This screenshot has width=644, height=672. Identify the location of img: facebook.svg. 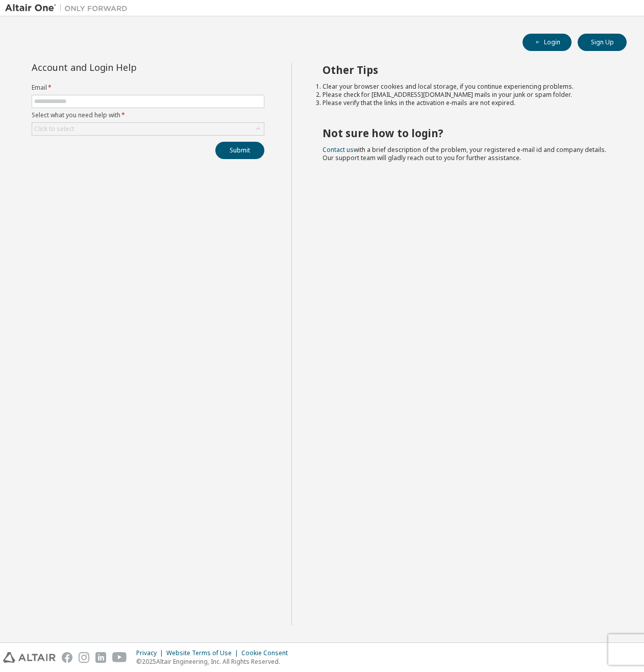
(67, 658).